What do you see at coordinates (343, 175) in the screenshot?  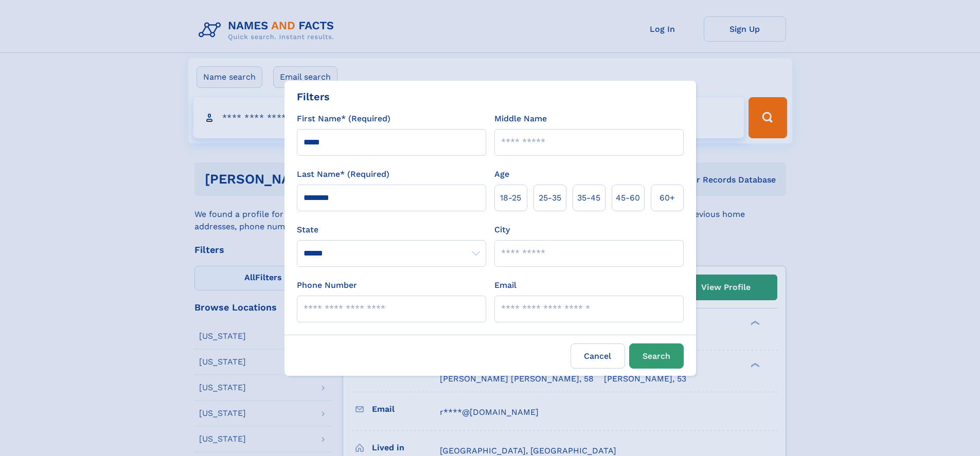 I see `label: Last Name* (Required)` at bounding box center [343, 175].